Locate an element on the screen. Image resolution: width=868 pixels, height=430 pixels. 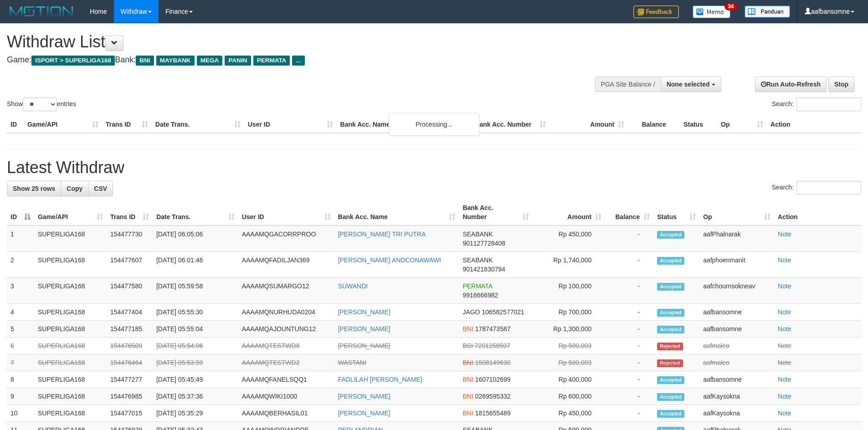
th: Date Trans.: activate to sort column ascending is located at coordinates (196, 213).